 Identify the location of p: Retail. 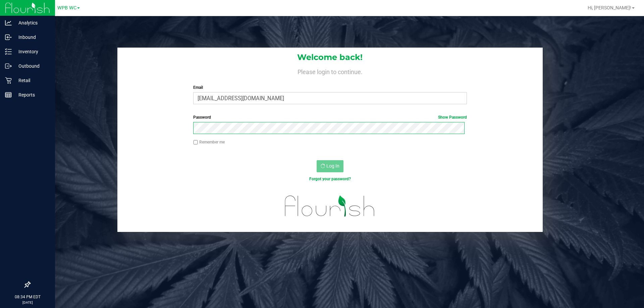
(32, 80).